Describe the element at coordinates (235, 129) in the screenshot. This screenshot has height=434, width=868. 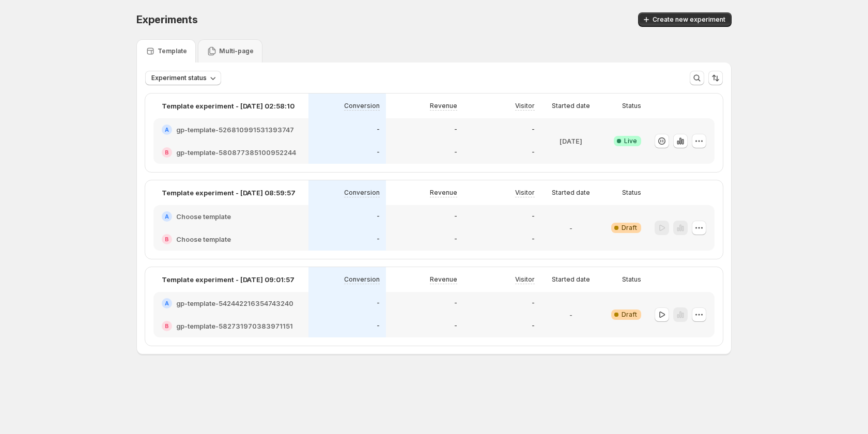
I see `h2: gp-template-526810991531393747` at that location.